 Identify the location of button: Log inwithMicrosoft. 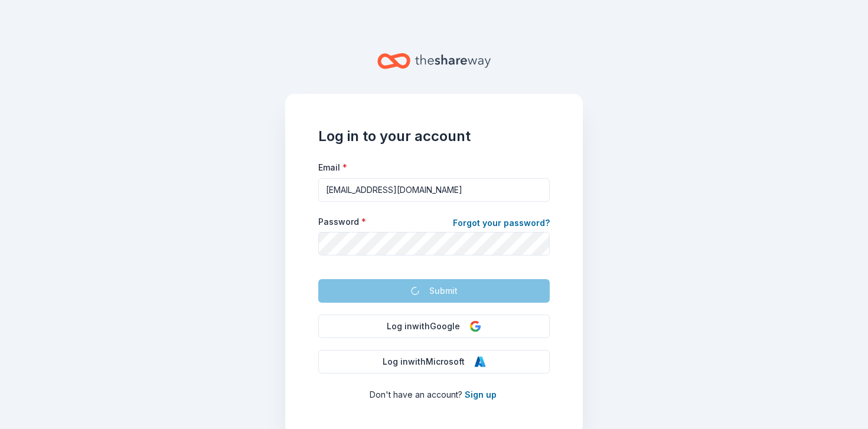
(434, 362).